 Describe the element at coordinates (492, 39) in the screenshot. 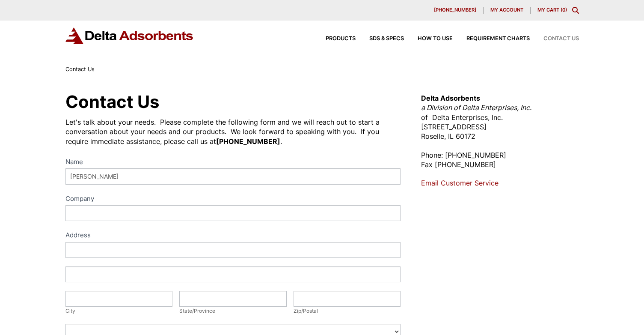

I see `a: Requirement Charts` at that location.